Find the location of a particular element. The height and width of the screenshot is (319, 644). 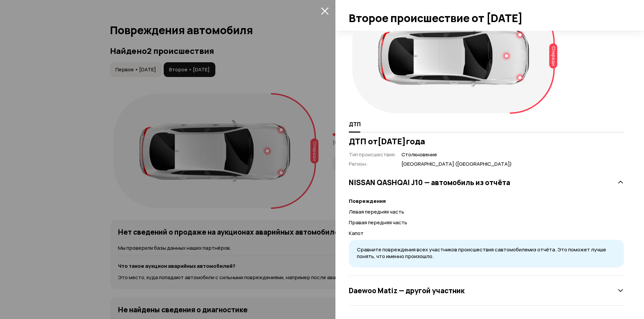

span: Тип происшествия : is located at coordinates (372, 155).